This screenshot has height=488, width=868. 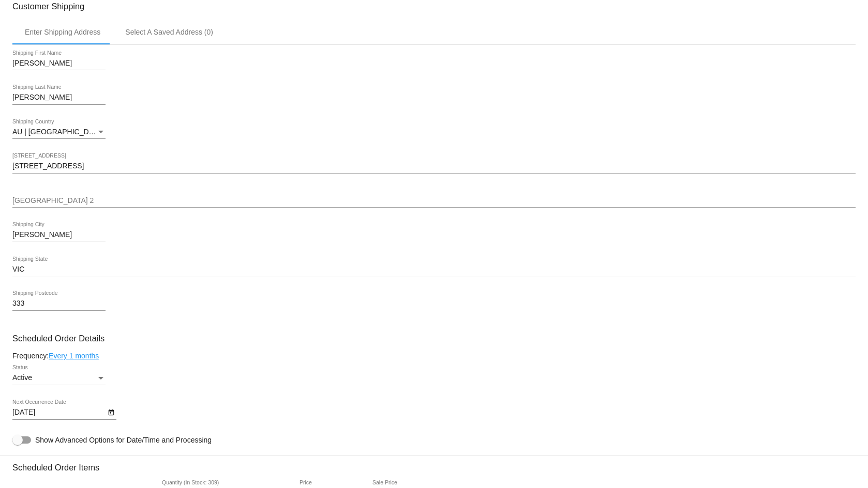 I want to click on h3: Scheduled Order Items, so click(x=434, y=464).